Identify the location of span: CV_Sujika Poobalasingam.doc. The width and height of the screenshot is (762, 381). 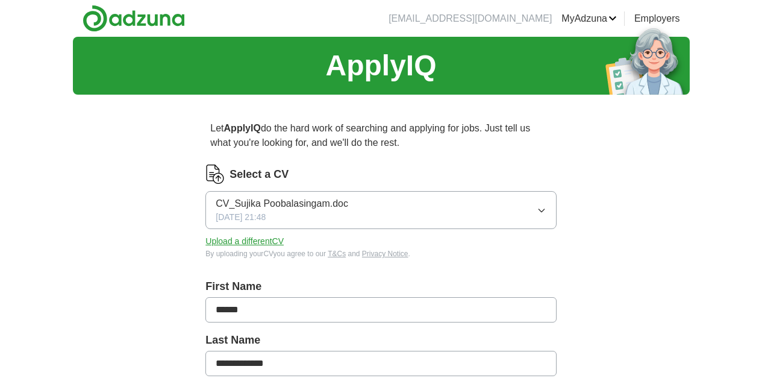
(282, 204).